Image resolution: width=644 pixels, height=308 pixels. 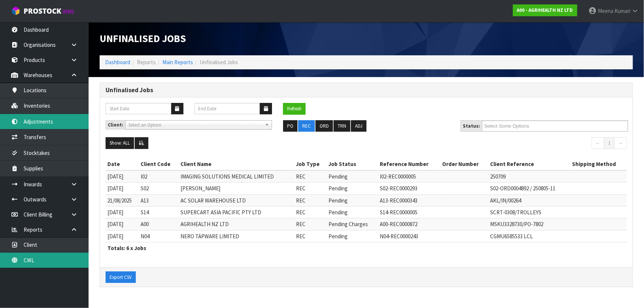 I want to click on td: NERO TAPWARE LIMITED, so click(x=237, y=237).